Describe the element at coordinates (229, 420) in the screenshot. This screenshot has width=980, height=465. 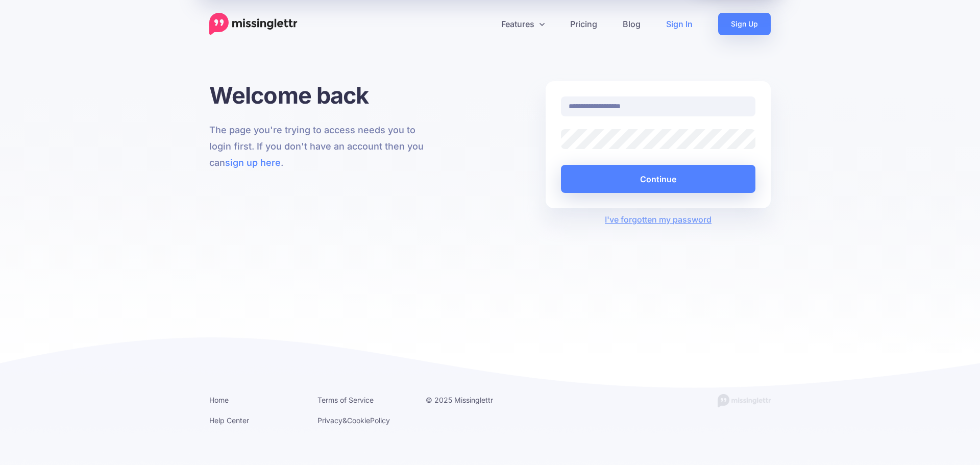
I see `a: Help Center` at that location.